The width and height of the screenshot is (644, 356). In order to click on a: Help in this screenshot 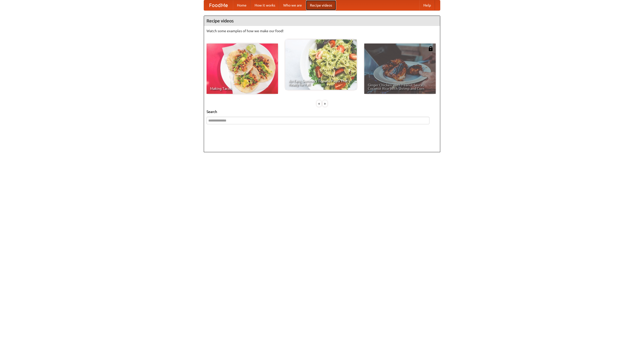, I will do `click(427, 5)`.